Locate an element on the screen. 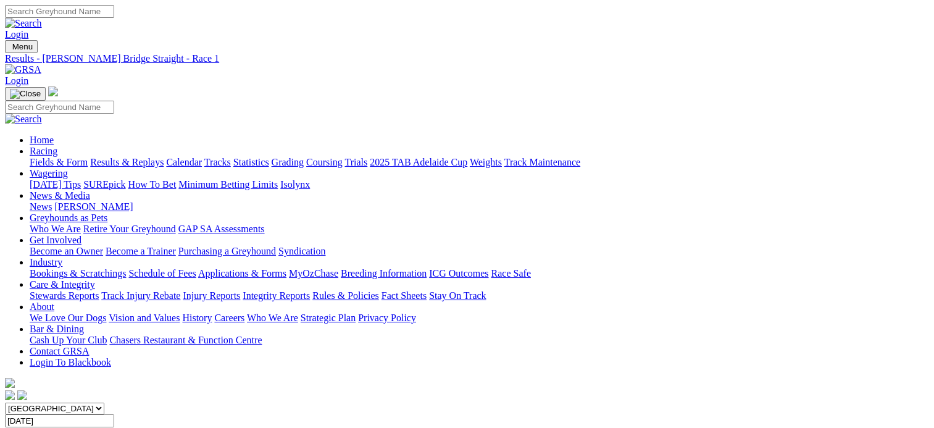 The height and width of the screenshot is (428, 934). img: GRSA is located at coordinates (23, 70).